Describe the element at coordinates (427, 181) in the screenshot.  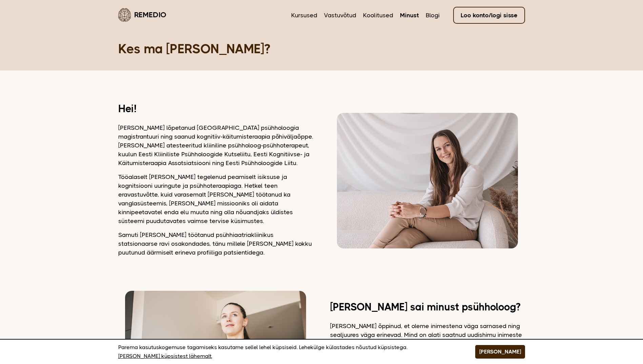
I see `img: Dagmar vaatamas kaamerasse` at that location.